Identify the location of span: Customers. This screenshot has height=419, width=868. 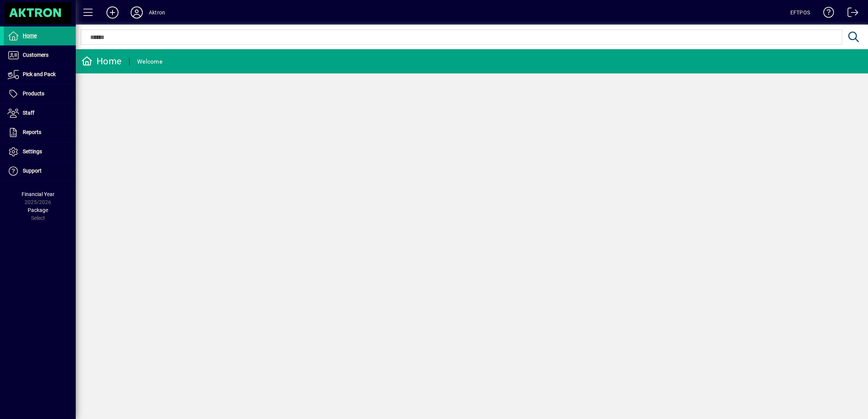
(35, 55).